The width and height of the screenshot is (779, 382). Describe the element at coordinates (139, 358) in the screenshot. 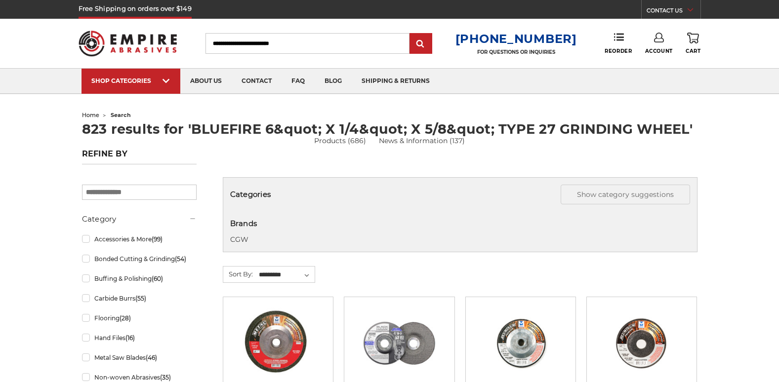

I see `a: Metal Saw Blades(46)` at that location.